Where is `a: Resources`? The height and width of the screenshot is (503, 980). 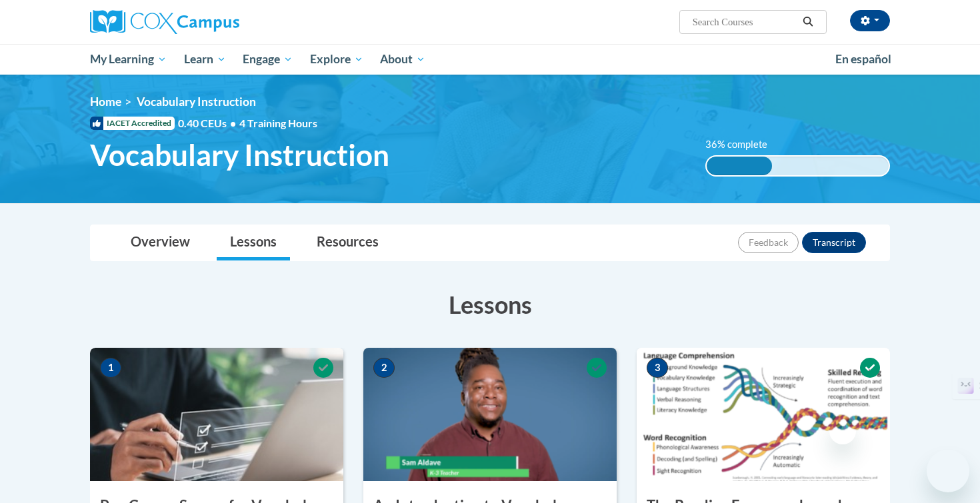 a: Resources is located at coordinates (348, 243).